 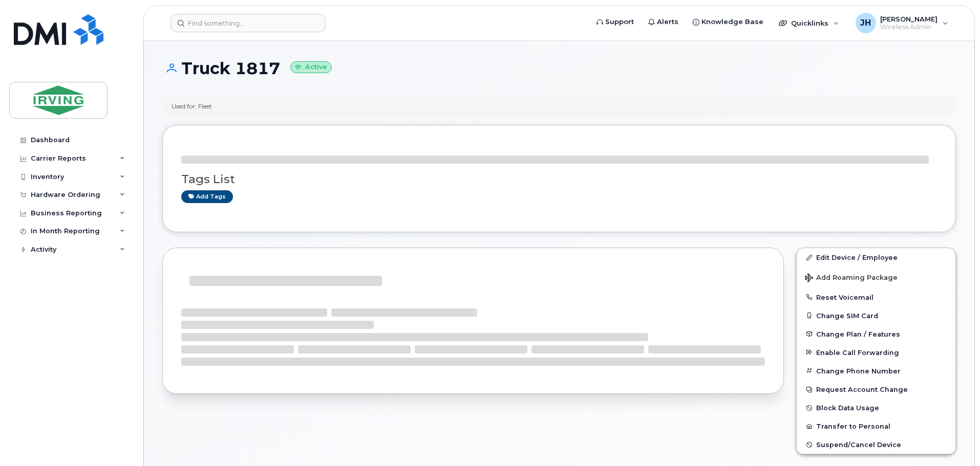 I want to click on button: Change SIM Card, so click(x=876, y=316).